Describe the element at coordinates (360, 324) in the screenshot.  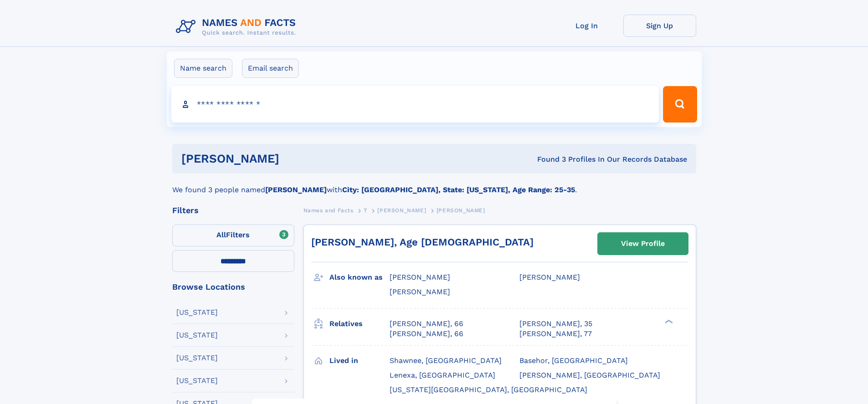
I see `h3: Relatives` at that location.